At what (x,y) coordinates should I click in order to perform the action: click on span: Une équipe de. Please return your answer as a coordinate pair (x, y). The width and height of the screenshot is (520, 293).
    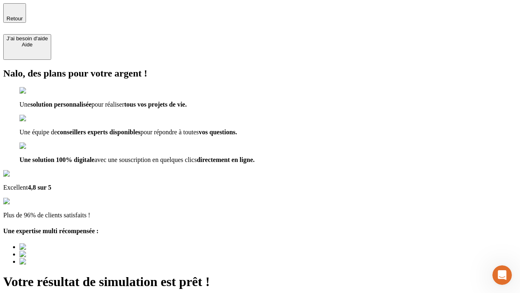
    Looking at the image, I should click on (38, 132).